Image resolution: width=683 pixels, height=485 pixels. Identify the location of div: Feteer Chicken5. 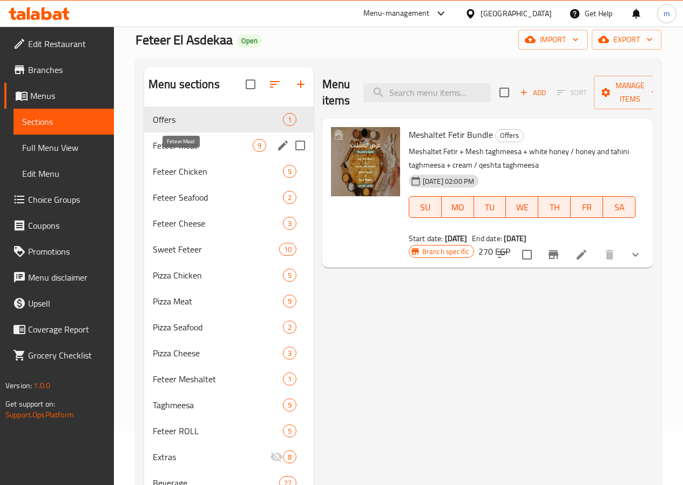
(229, 171).